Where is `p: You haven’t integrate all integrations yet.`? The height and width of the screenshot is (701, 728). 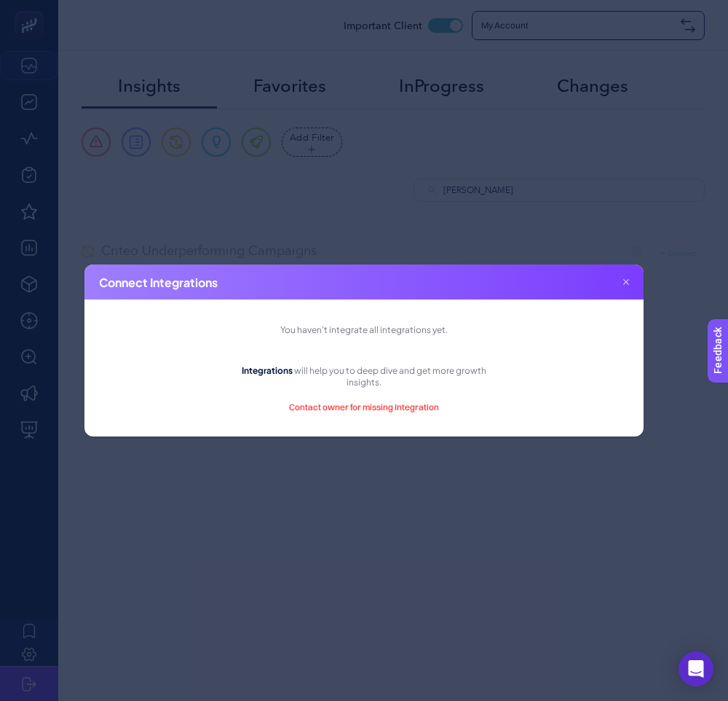
p: You haven’t integrate all integrations yet. is located at coordinates (364, 329).